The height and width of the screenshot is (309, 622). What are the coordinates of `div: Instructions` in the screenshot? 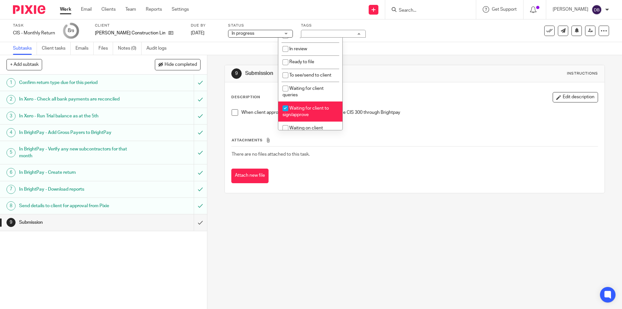 It's located at (582, 74).